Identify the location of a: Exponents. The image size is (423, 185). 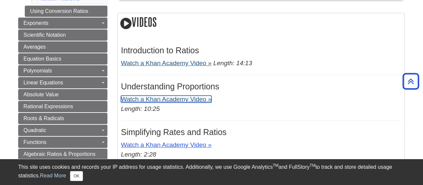
(63, 23).